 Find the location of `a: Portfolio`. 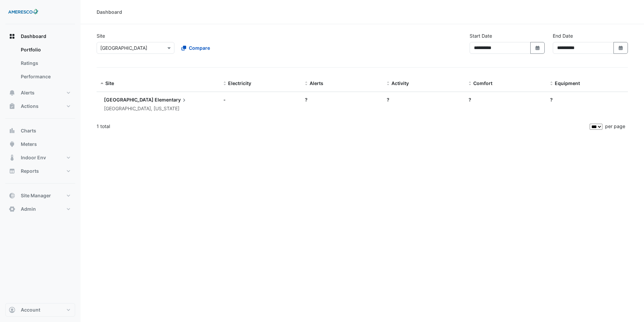

a: Portfolio is located at coordinates (46, 50).